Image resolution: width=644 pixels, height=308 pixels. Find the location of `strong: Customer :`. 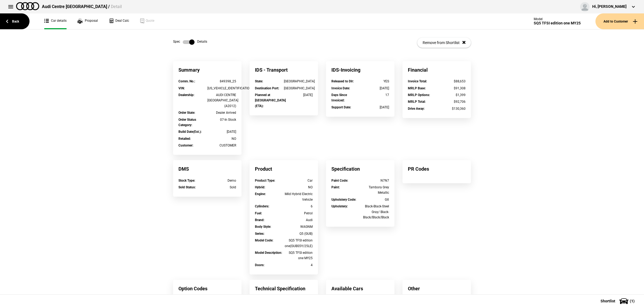

strong: Customer : is located at coordinates (186, 145).